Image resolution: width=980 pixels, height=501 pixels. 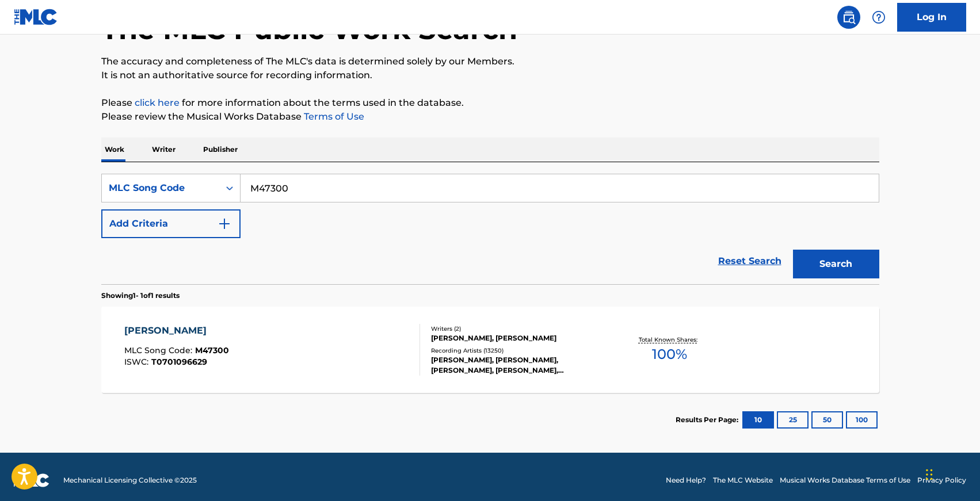 I want to click on img: MLC Logo, so click(x=36, y=17).